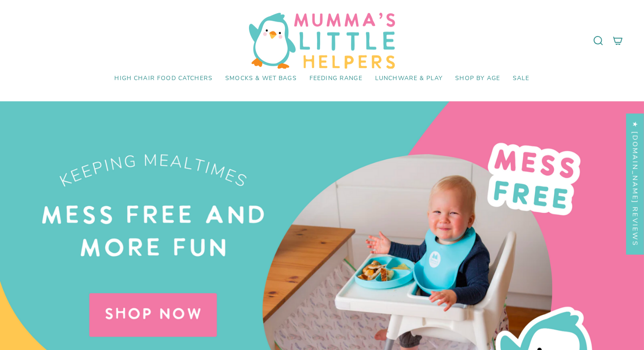 Image resolution: width=644 pixels, height=350 pixels. I want to click on a: Shop by Age, so click(478, 78).